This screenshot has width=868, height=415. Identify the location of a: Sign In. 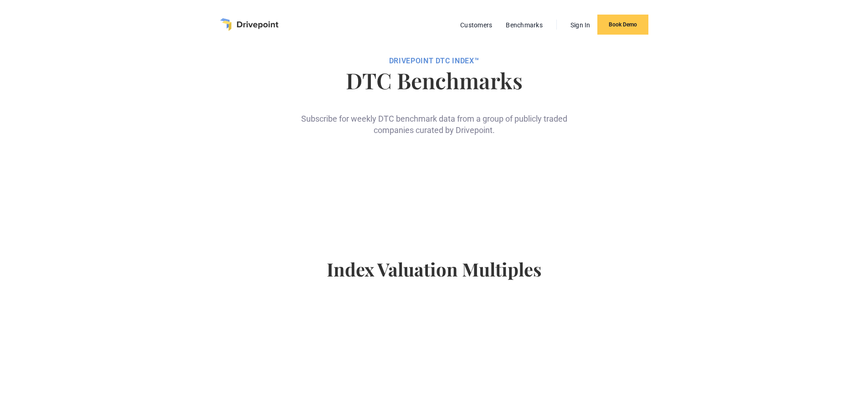
(580, 25).